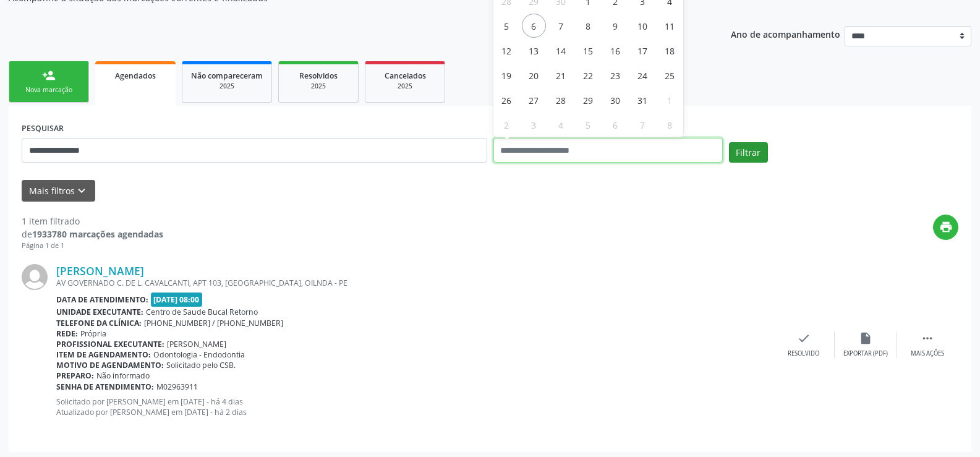 This screenshot has height=457, width=980. Describe the element at coordinates (506, 26) in the screenshot. I see `span: Outubro 5, 2025` at that location.